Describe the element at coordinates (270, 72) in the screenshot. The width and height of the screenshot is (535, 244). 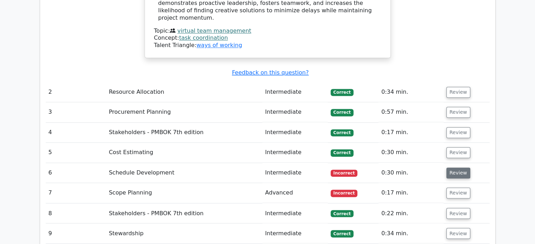
I see `u: Feedback on this question?` at that location.